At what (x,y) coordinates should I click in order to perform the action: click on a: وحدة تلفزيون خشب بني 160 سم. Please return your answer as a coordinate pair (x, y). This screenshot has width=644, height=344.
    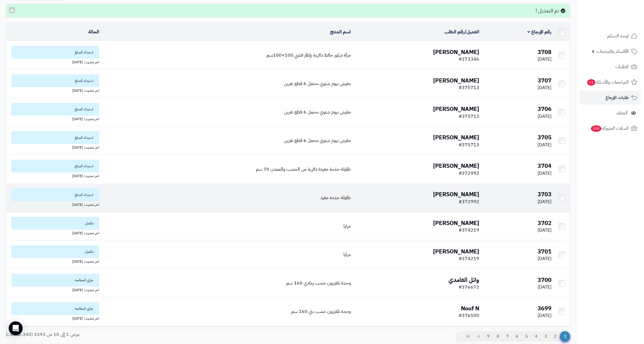
    Looking at the image, I should click on (321, 312).